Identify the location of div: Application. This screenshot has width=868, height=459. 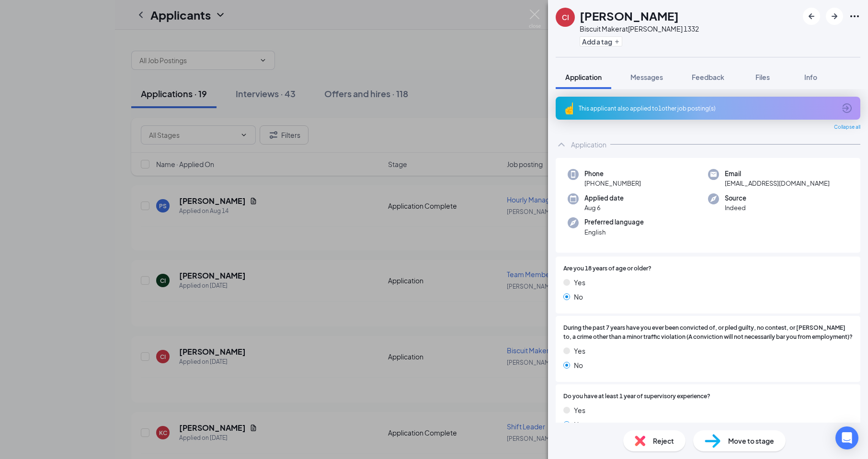
(589, 145).